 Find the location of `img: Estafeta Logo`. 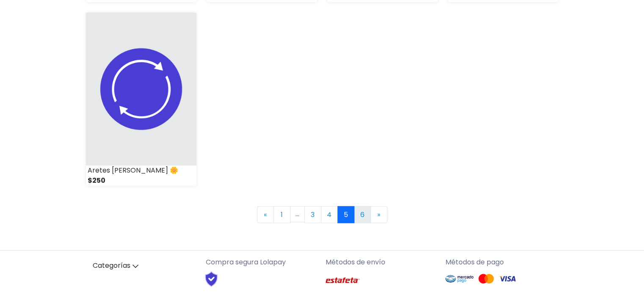

img: Estafeta Logo is located at coordinates (343, 280).